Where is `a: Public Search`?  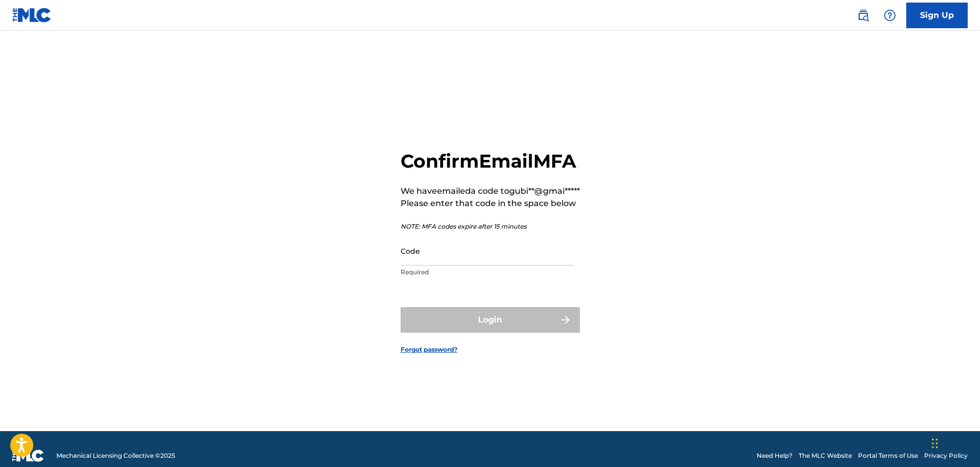 a: Public Search is located at coordinates (863, 16).